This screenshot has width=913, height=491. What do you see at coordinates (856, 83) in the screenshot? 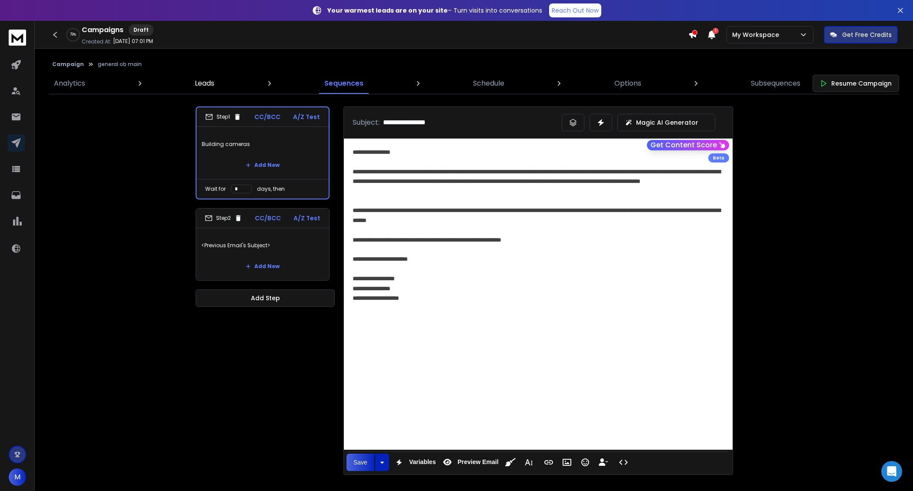
I see `button: Resume Campaign` at bounding box center [856, 83].